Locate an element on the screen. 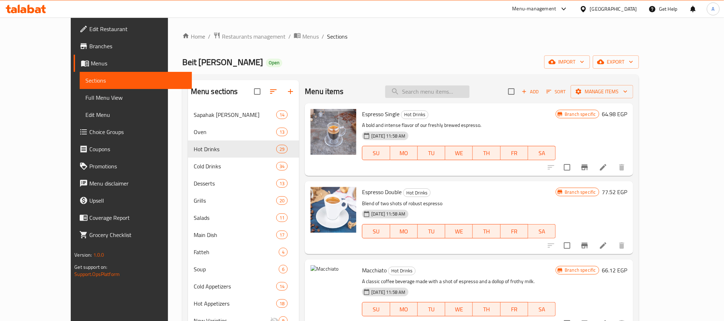 The width and height of the screenshot is (724, 321). span: 17 is located at coordinates (282, 235).